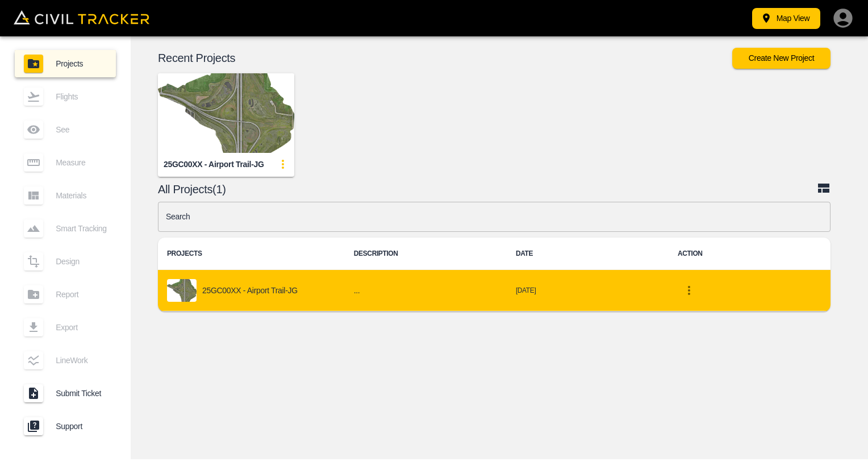  I want to click on img: 25GC00XX - Airport Trail-JG, so click(226, 113).